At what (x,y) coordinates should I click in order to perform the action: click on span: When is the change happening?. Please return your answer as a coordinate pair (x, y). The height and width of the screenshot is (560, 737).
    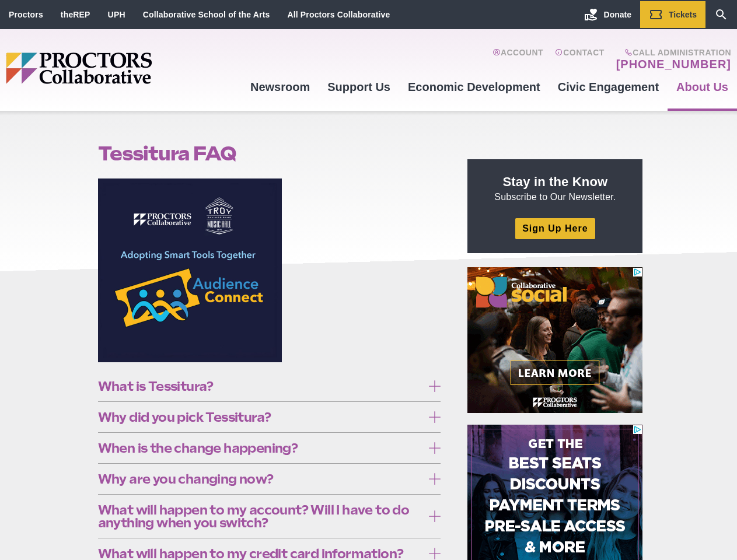
    Looking at the image, I should click on (260, 448).